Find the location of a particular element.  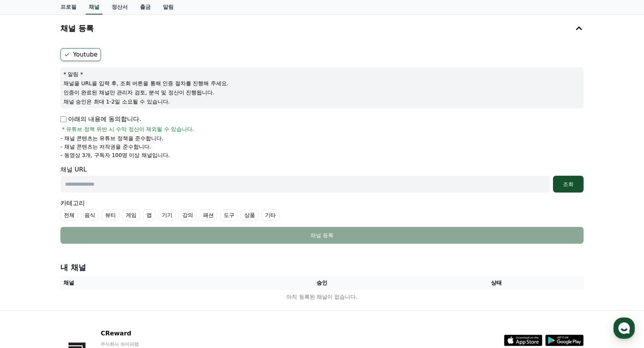

label: 음식 is located at coordinates (90, 216).